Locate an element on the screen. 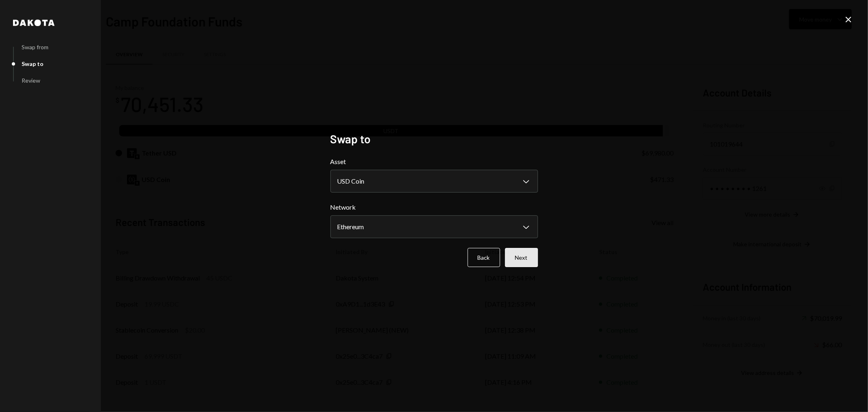  button: Back is located at coordinates (484, 258).